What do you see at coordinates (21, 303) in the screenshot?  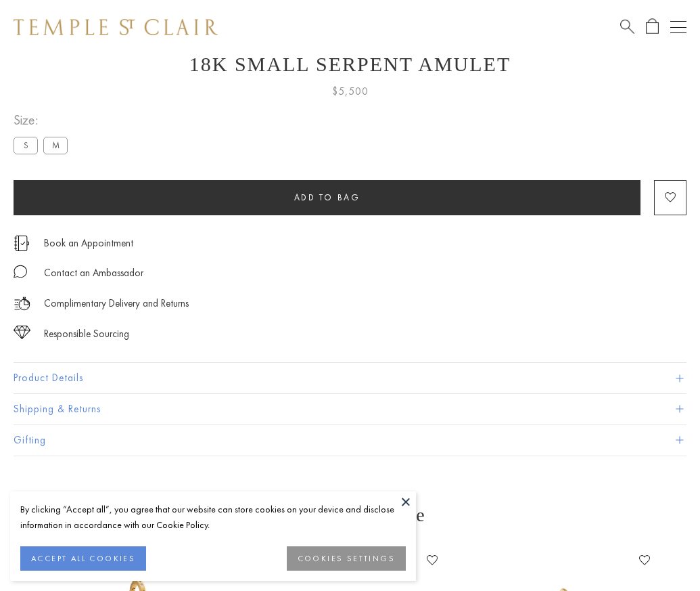 I see `img: icon_delivery.svg` at bounding box center [21, 303].